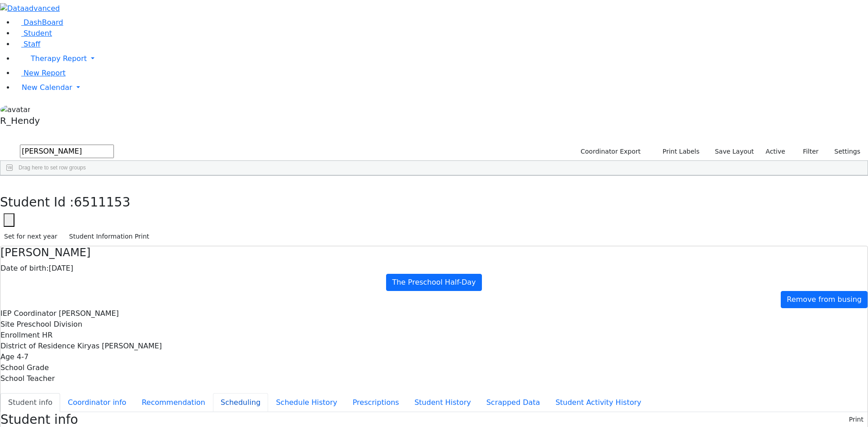 The image size is (868, 427). What do you see at coordinates (39, 22) in the screenshot?
I see `a: DashBoard` at bounding box center [39, 22].